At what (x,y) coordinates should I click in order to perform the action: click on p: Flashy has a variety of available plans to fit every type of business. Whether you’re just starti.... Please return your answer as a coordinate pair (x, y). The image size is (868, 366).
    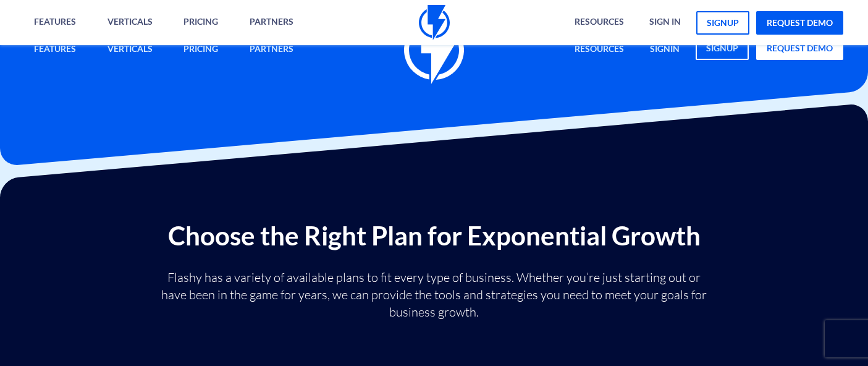
    Looking at the image, I should click on (435, 294).